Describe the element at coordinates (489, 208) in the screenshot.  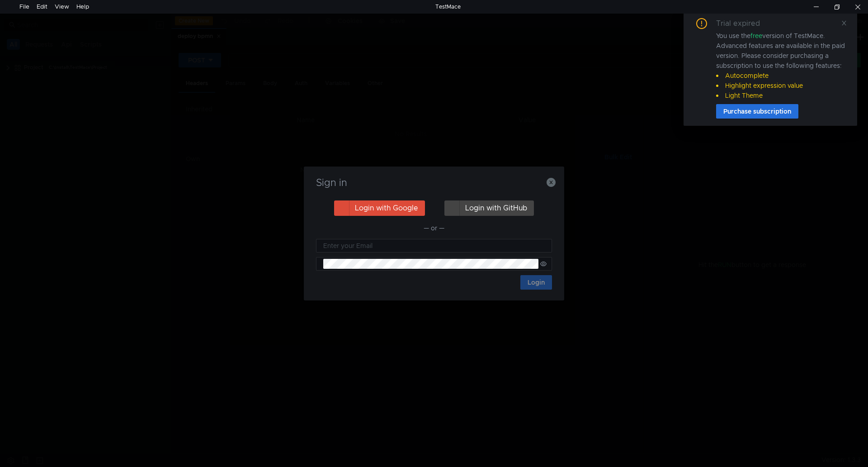
I see `button: Login with GitHub` at that location.